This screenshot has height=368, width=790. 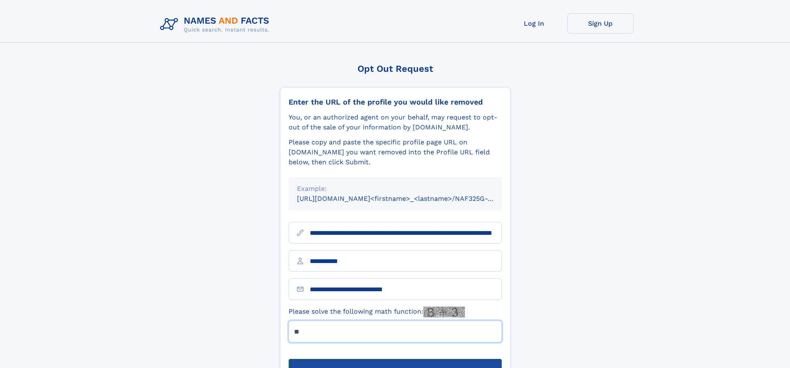 I want to click on div: You, or an authorized agent on your behalf, may request to opt-out of the sale of your informatio..., so click(x=395, y=122).